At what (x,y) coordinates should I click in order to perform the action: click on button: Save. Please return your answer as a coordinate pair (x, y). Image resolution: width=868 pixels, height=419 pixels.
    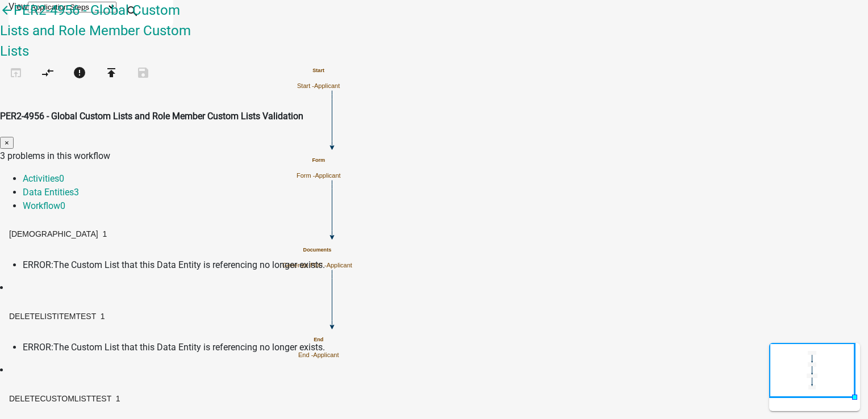
    Looking at the image, I should click on (143, 73).